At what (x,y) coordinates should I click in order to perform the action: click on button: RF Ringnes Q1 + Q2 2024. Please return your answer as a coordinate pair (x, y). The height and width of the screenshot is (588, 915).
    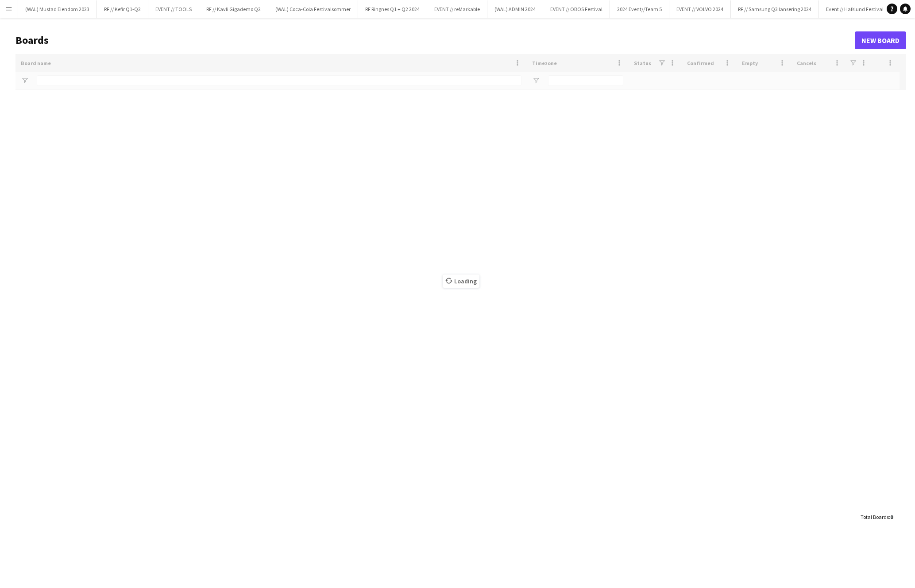
    Looking at the image, I should click on (392, 9).